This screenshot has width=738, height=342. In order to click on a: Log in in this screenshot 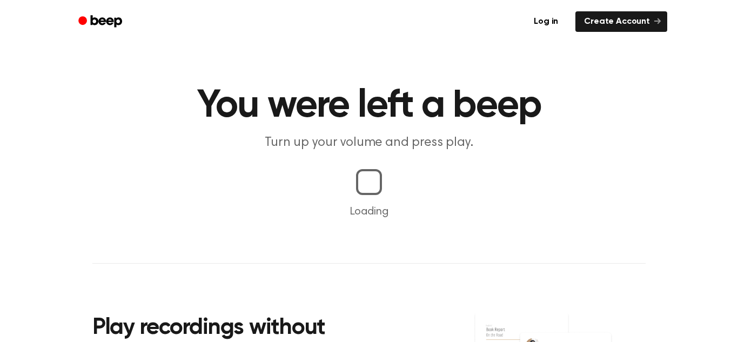, I will do `click(546, 22)`.